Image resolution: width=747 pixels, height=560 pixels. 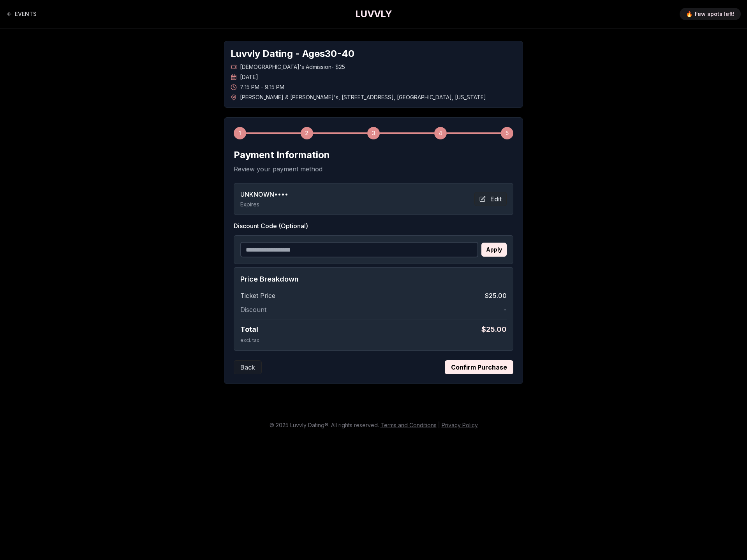 I want to click on button: Edit, so click(x=490, y=199).